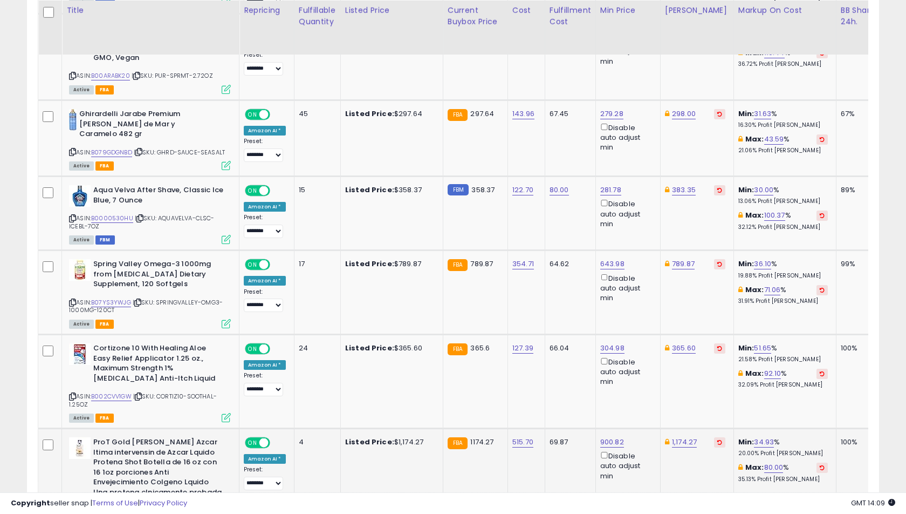  I want to click on div: 100%, so click(859, 442).